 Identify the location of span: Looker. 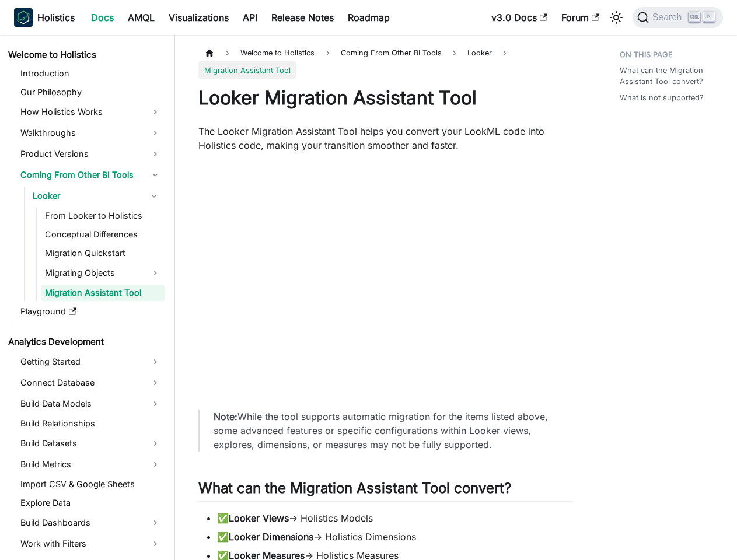
(480, 52).